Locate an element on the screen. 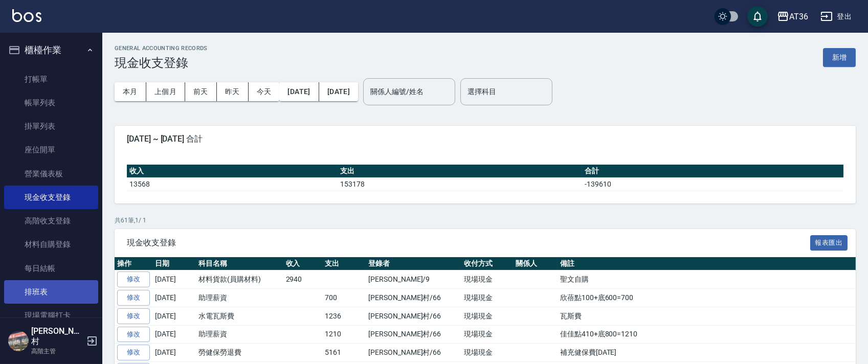 This screenshot has width=868, height=364. button: 本月 is located at coordinates (130, 92).